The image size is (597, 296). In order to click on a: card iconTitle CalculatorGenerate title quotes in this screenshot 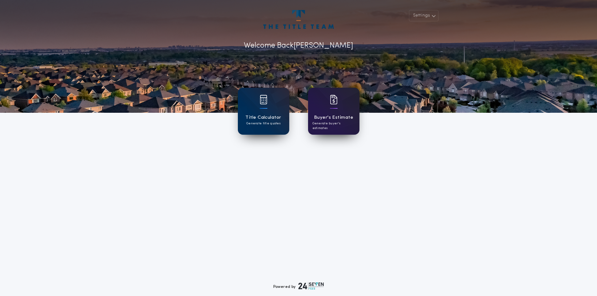, I will do `click(263, 111)`.